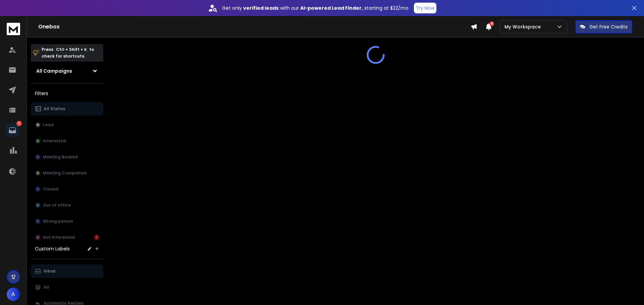 The height and width of the screenshot is (305, 644). Describe the element at coordinates (13, 294) in the screenshot. I see `span: A` at that location.